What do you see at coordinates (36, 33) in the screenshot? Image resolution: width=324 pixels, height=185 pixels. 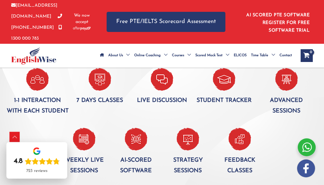 I see `a: 1300 000 783` at bounding box center [36, 33].